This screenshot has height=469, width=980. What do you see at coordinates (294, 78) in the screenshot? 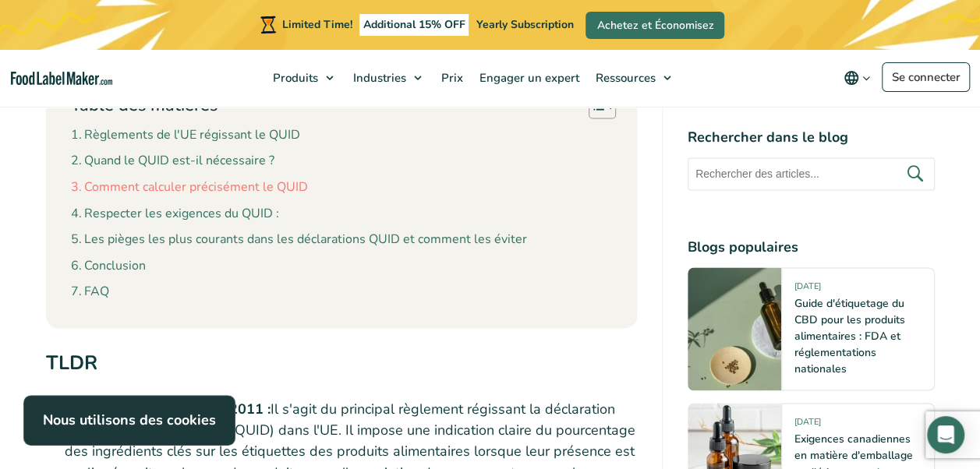
I see `span: Produits` at bounding box center [294, 78].